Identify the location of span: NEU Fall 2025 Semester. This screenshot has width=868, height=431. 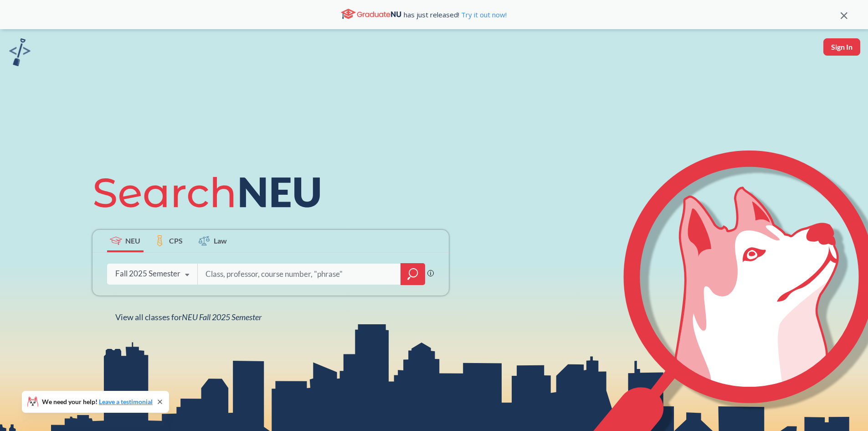
(222, 317).